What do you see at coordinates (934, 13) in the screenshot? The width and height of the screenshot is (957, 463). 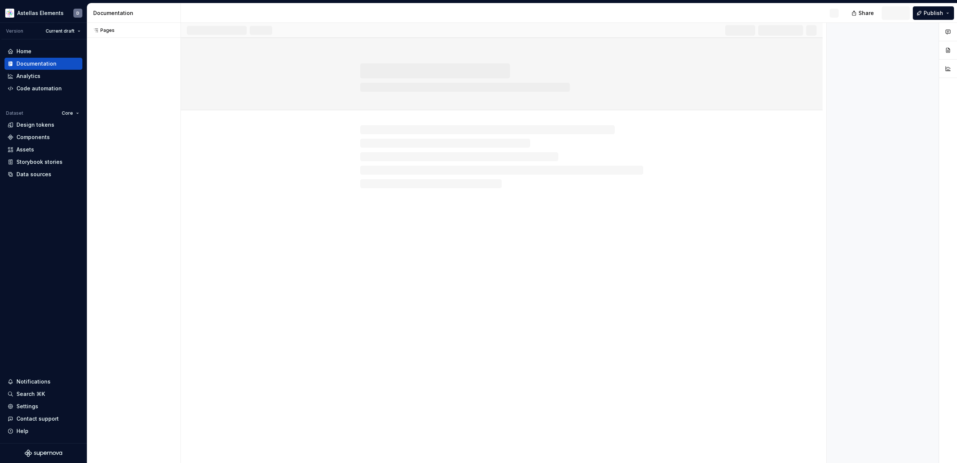 I see `button: Publish` at bounding box center [934, 13].